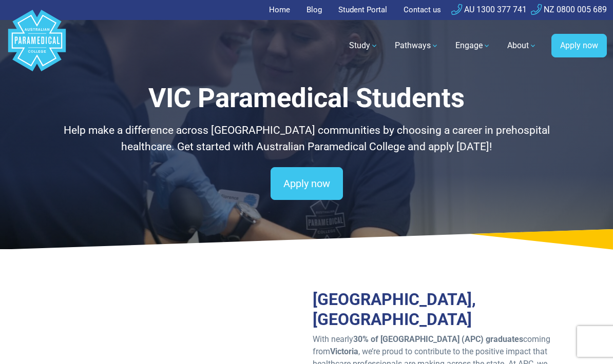  Describe the element at coordinates (417, 46) in the screenshot. I see `a: Pathways` at that location.